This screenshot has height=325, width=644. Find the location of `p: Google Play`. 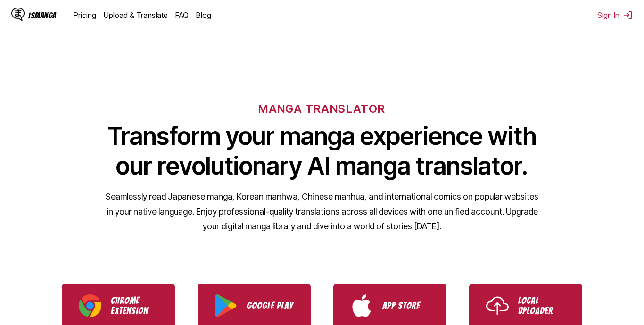

p: Google Play is located at coordinates (270, 306).